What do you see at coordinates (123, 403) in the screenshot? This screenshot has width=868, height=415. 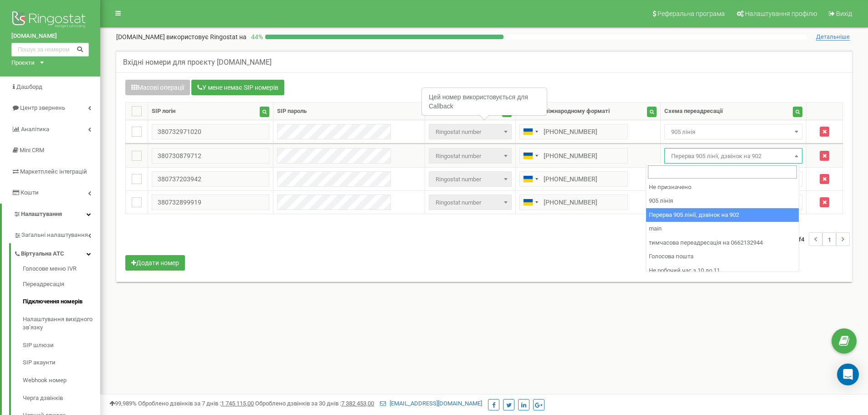 I see `span: 99,989%` at bounding box center [123, 403].